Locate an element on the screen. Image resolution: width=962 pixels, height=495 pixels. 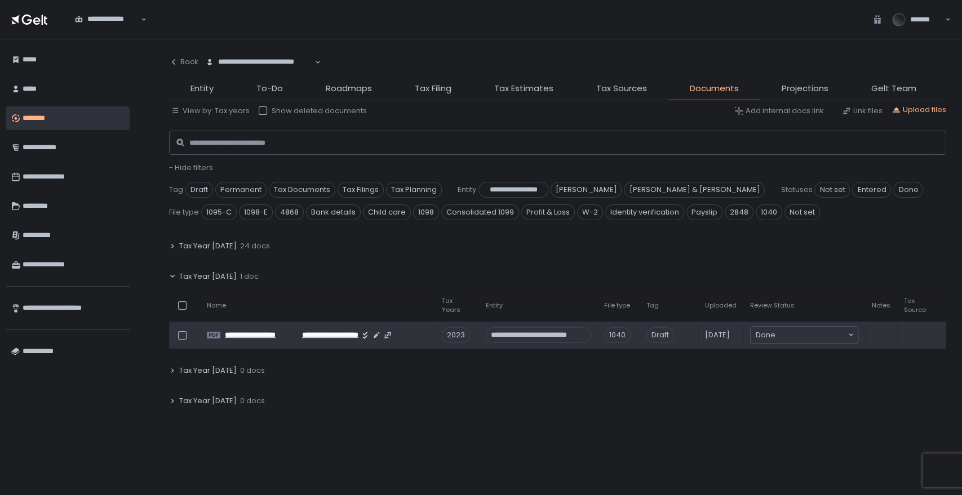
span: Documents is located at coordinates (714, 88).